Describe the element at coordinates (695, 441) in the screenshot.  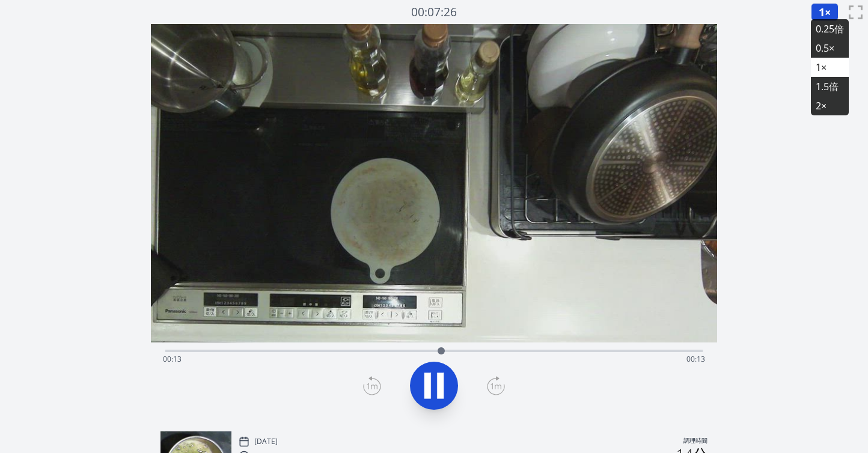
I see `font: 調理時間` at that location.